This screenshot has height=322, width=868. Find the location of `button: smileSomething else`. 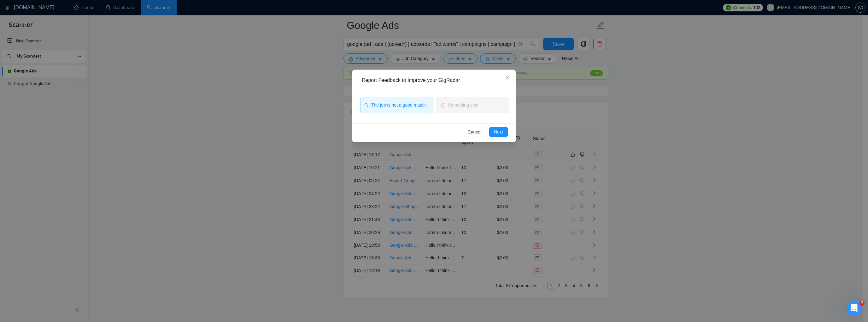

button: smileSomething else is located at coordinates (472, 105).